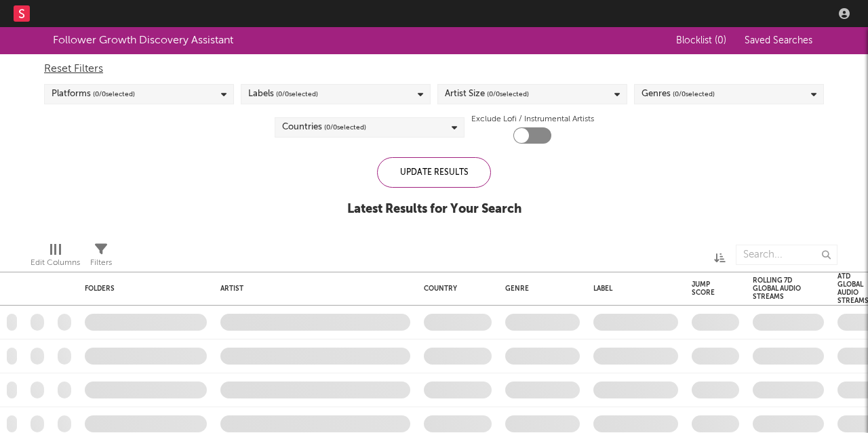  What do you see at coordinates (312, 288) in the screenshot?
I see `div: Artist` at bounding box center [312, 288].